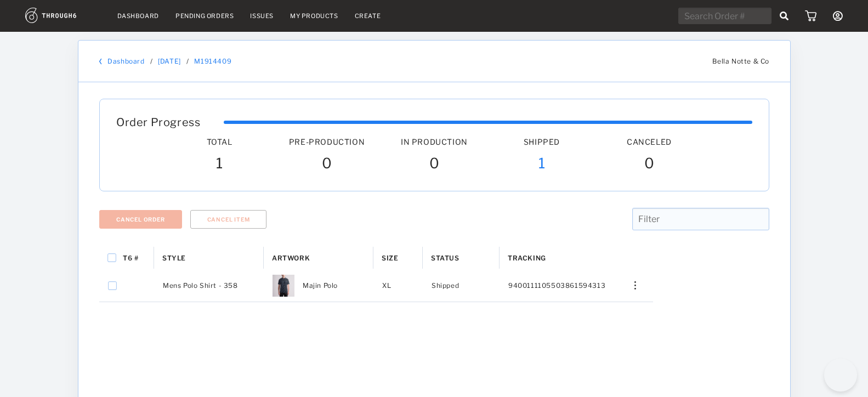 The image size is (868, 397). I want to click on span: Status, so click(445, 258).